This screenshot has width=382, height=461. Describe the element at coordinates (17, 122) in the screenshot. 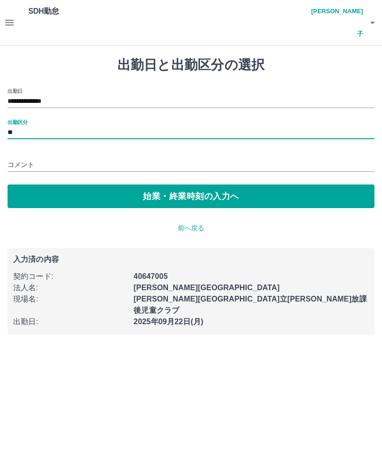

I see `label: 出勤区分` at that location.